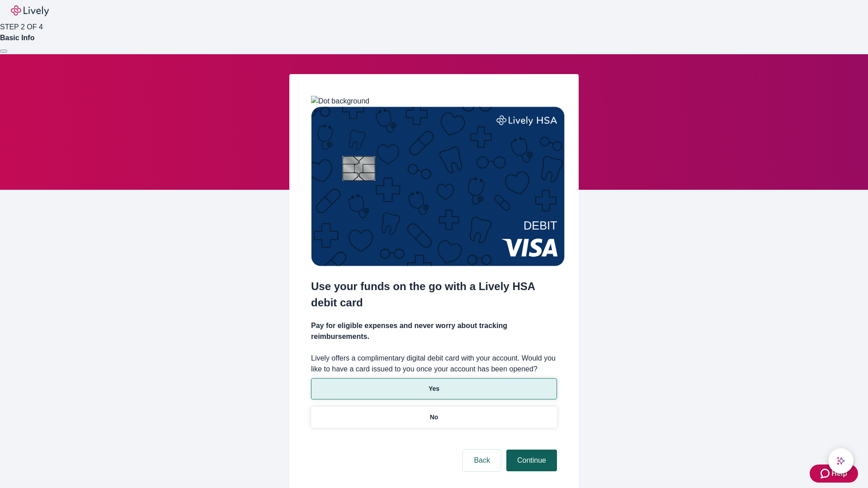  Describe the element at coordinates (434, 295) in the screenshot. I see `h2: Use your funds on the go with a Lively HSA debit card` at that location.